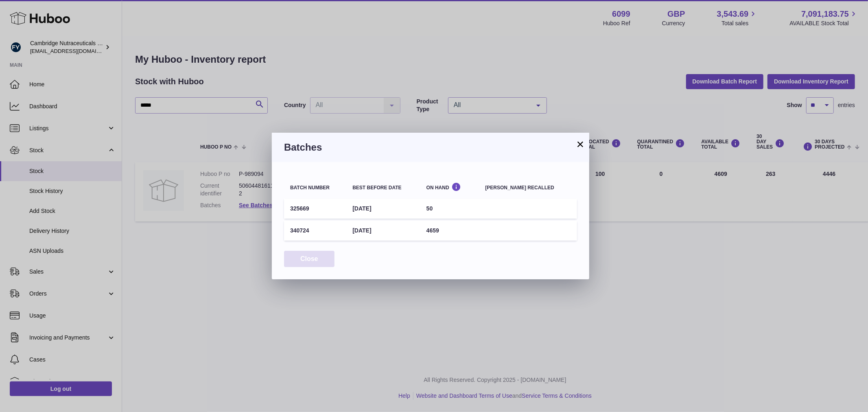 The image size is (868, 412). Describe the element at coordinates (315, 231) in the screenshot. I see `td: 340724` at that location.